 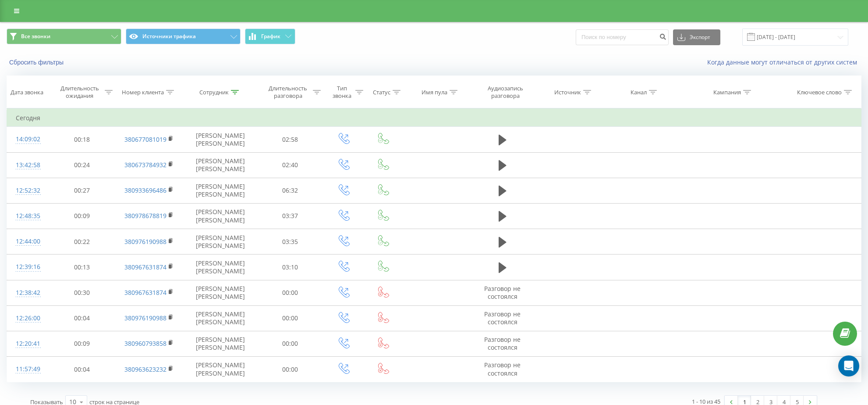 I want to click on div: Длительность ожидания, so click(x=79, y=92).